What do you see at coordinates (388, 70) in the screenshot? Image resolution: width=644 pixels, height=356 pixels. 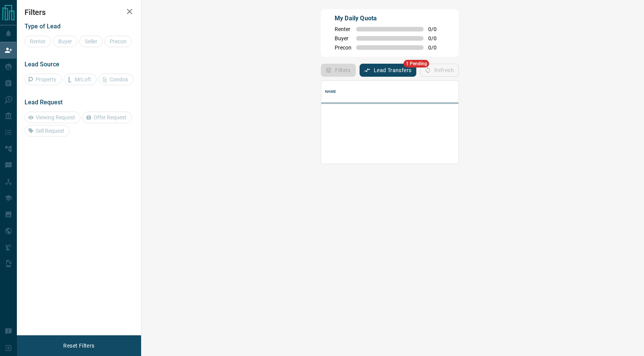 I see `button: Lead Transfers` at bounding box center [388, 70].